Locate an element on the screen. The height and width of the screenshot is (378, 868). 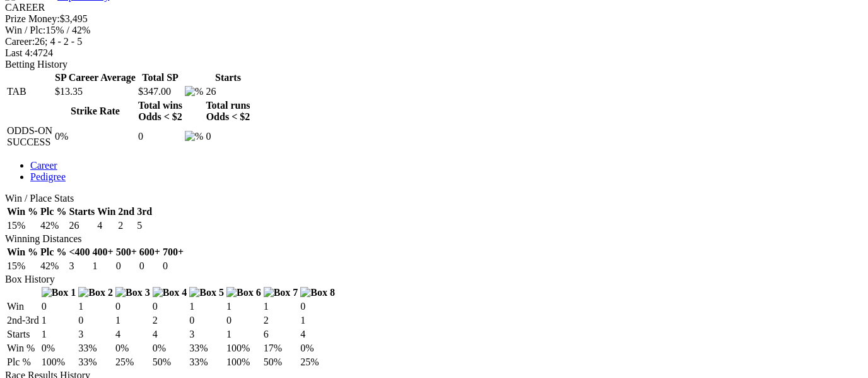
td: $347.00 is located at coordinates (160, 92).